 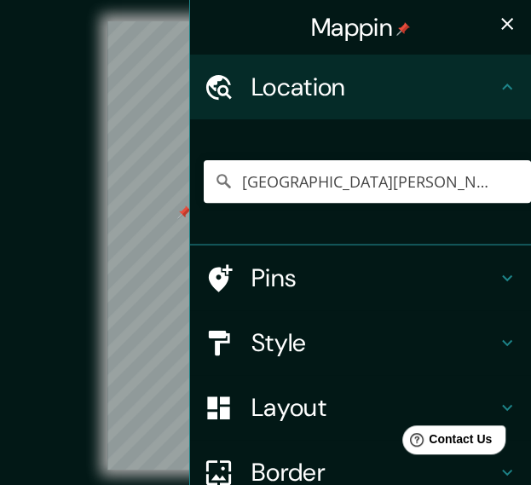 What do you see at coordinates (361, 343) in the screenshot?
I see `div: Style` at bounding box center [361, 343].